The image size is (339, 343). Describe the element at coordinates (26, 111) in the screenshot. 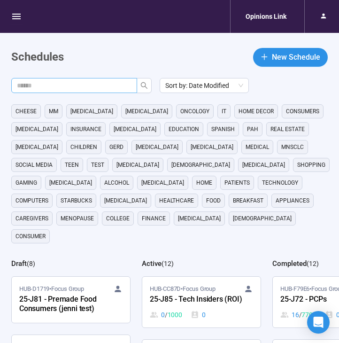

I see `span: cheese` at that location.